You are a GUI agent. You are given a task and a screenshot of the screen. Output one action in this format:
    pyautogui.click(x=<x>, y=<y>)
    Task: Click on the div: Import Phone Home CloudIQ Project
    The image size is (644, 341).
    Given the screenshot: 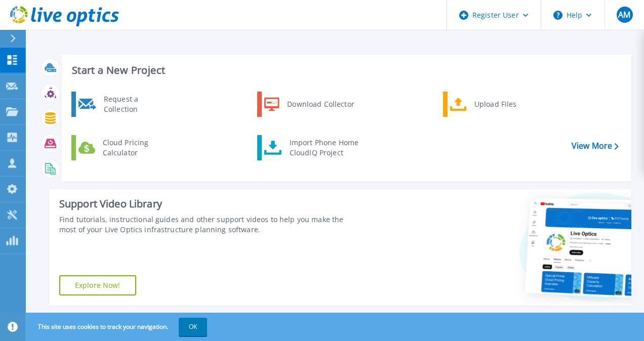 What is the action you would take?
    pyautogui.click(x=324, y=148)
    